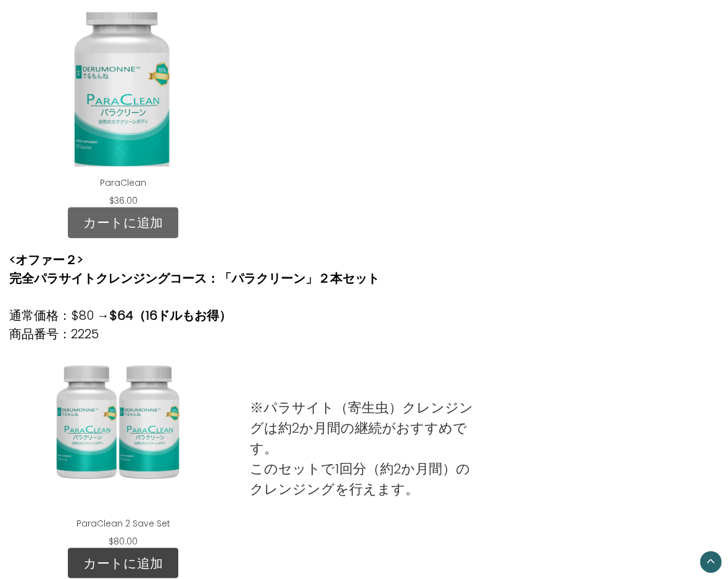 The image size is (728, 579). Describe the element at coordinates (123, 201) in the screenshot. I see `div: $36.00` at that location.